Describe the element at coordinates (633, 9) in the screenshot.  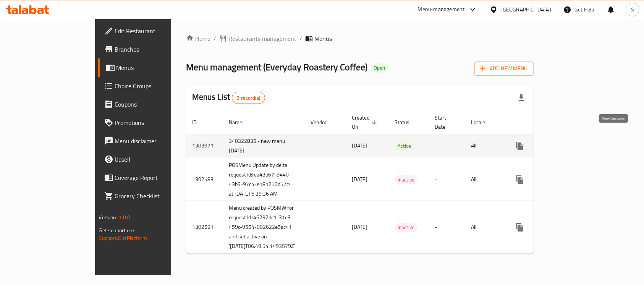
I see `span: S` at that location.